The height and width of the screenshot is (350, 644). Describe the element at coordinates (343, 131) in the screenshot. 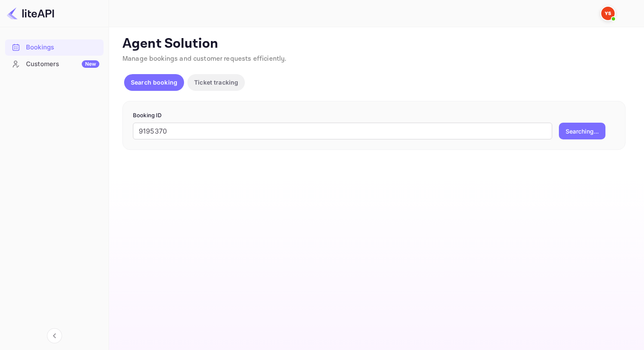

I see `input: Enter Booking ID (e.g., 63782194)` at that location.